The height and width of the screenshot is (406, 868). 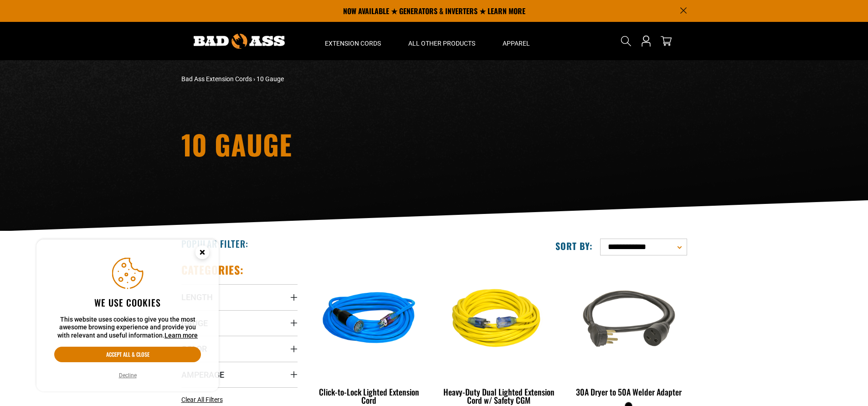 I want to click on button: Accept all & close, so click(x=128, y=354).